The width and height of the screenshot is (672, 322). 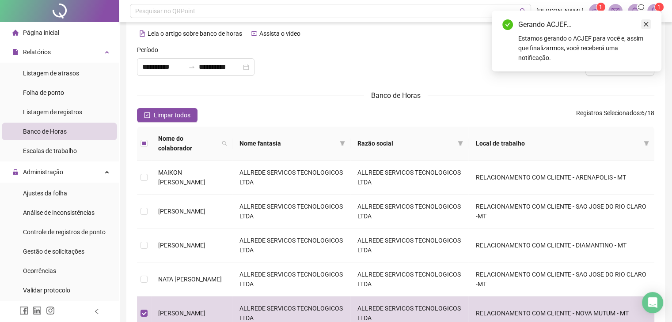 I want to click on span: bell, so click(x=635, y=11).